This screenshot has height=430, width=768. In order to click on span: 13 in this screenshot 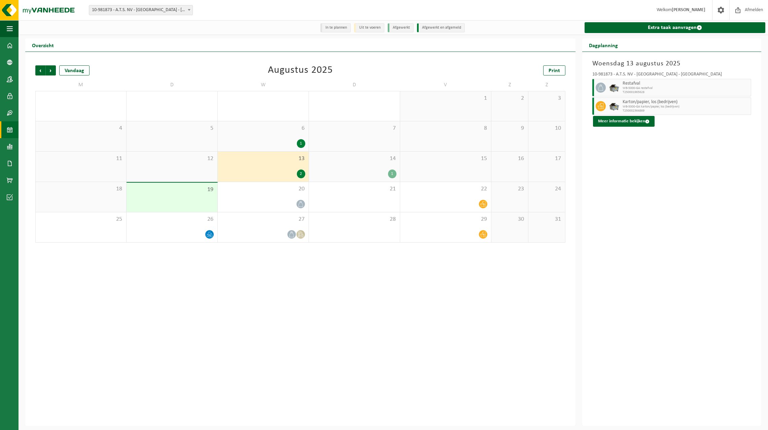, I will do `click(263, 159)`.